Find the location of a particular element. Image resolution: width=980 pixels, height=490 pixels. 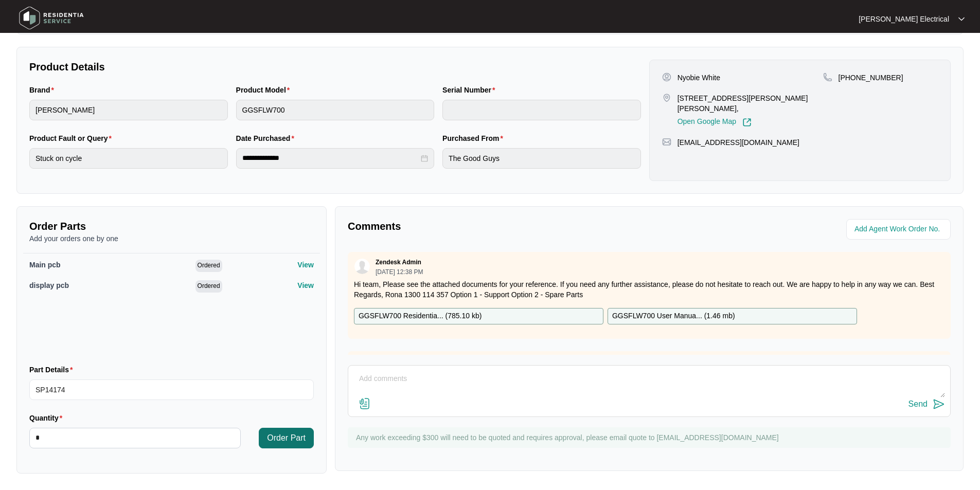

span: Order Part is located at coordinates (286, 438).